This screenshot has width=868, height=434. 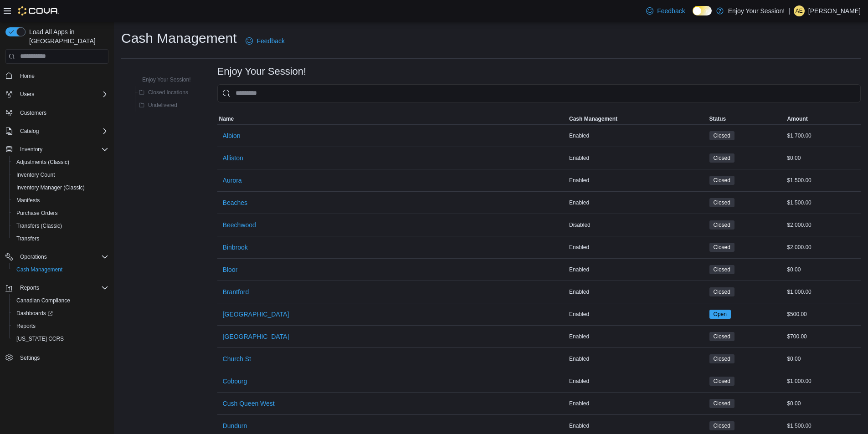 I want to click on button: Customers, so click(x=57, y=113).